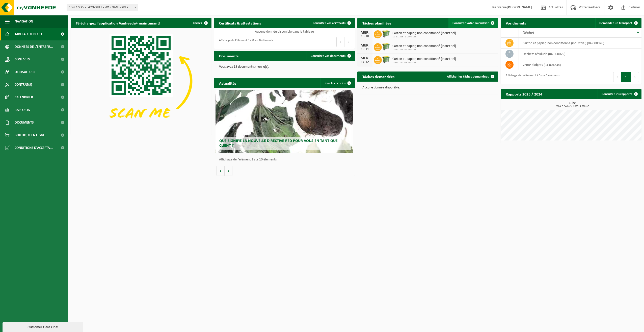  Describe the element at coordinates (23, 22) in the screenshot. I see `span: Navigation` at that location.